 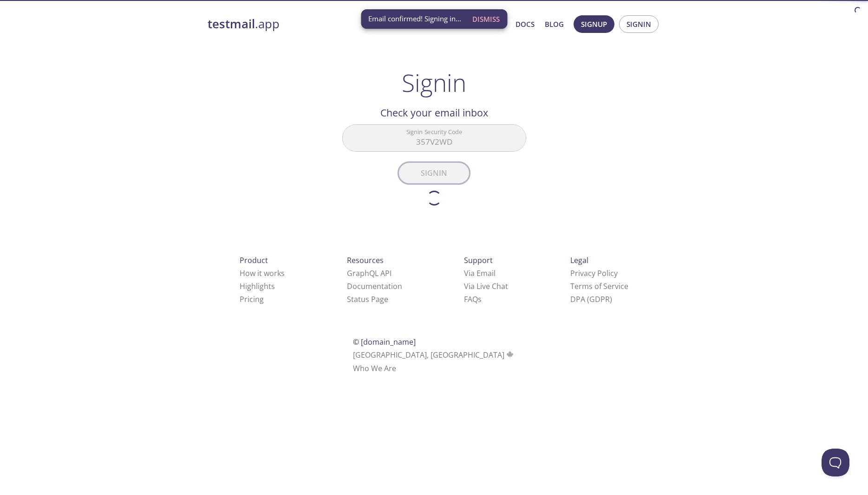 What do you see at coordinates (480, 300) in the screenshot?
I see `span: s` at bounding box center [480, 300].